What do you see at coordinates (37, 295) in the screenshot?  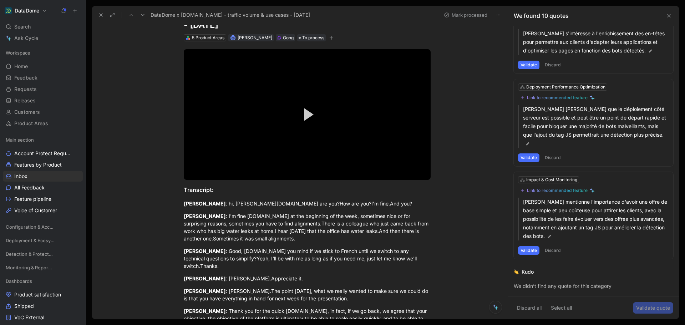 I see `span: Product satisfaction` at bounding box center [37, 295].